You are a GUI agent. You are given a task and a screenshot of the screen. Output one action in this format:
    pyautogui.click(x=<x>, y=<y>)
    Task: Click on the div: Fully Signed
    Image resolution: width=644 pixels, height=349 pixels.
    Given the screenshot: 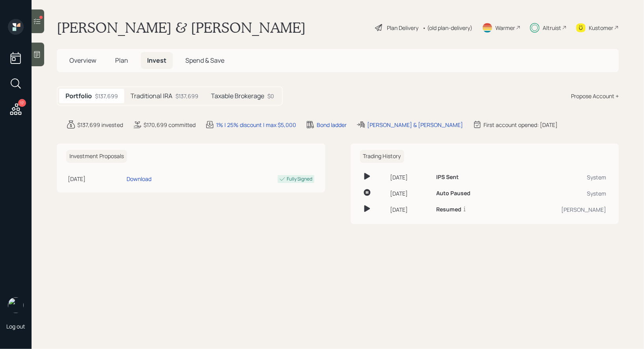 What is the action you would take?
    pyautogui.click(x=300, y=179)
    